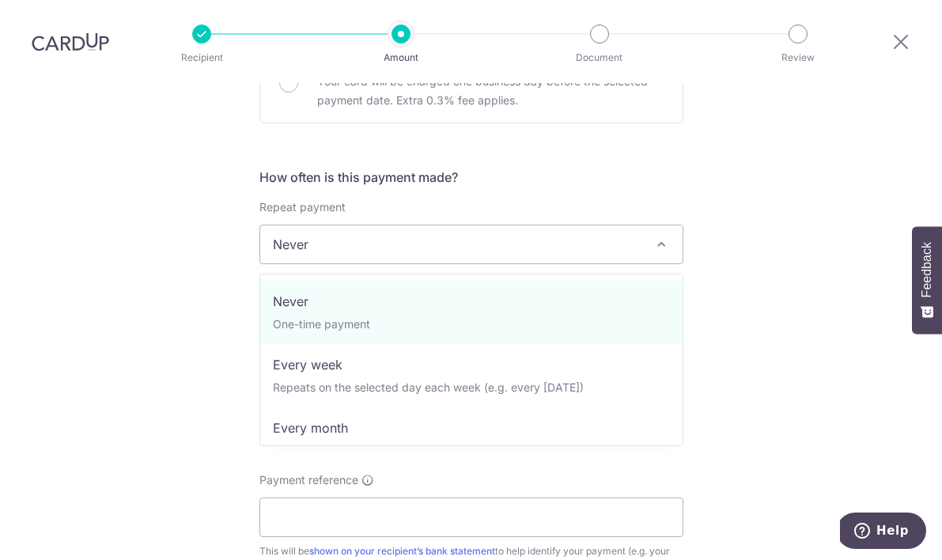 This screenshot has height=560, width=942. Describe the element at coordinates (471, 244) in the screenshot. I see `span: Never` at that location.